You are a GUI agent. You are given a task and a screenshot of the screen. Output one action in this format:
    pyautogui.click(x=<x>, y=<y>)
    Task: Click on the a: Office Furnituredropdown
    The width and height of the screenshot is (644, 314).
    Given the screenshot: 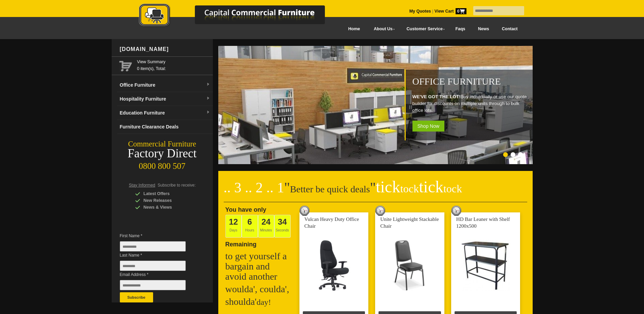 What is the action you would take?
    pyautogui.click(x=165, y=85)
    